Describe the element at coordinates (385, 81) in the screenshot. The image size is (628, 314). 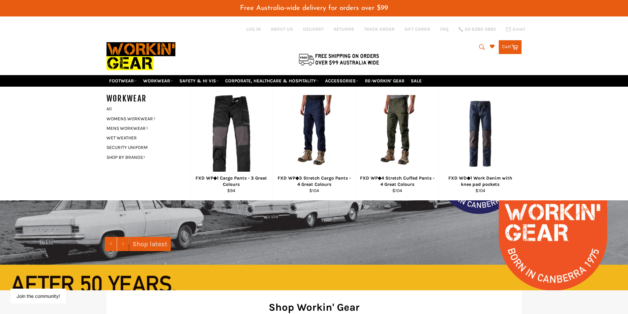
I see `a: RE-WORKIN' GEAR` at that location.